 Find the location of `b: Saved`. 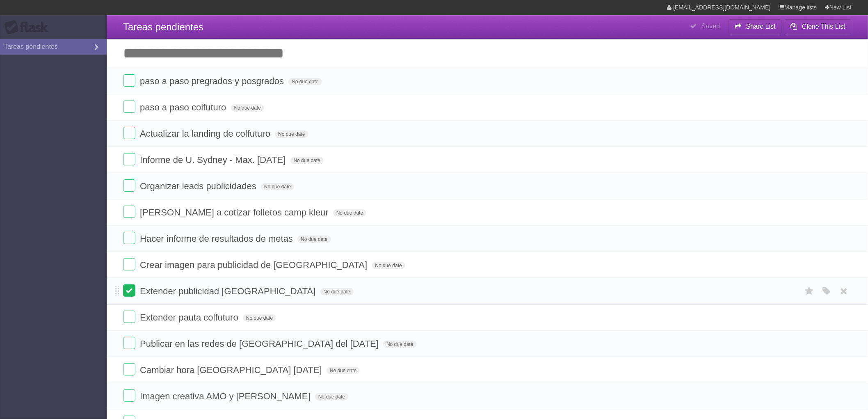

b: Saved is located at coordinates (711, 26).